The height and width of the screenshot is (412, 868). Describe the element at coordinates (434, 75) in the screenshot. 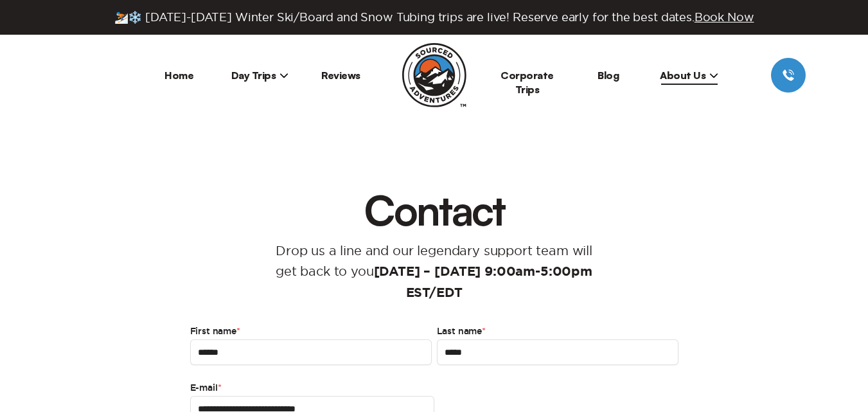

I see `img: Sourced Adventures company logo` at that location.